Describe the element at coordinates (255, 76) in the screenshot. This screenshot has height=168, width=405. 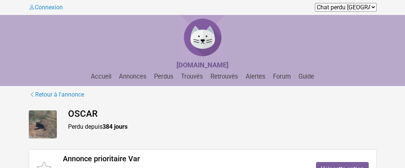
I see `a: Alertes` at that location.